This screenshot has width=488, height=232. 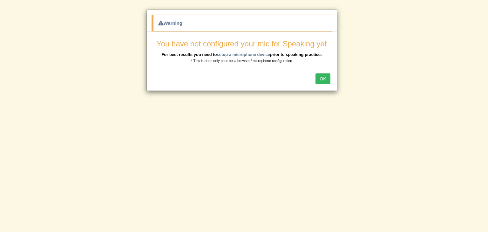 I want to click on b: For best results you need to prior to speaking practice., so click(x=241, y=54).